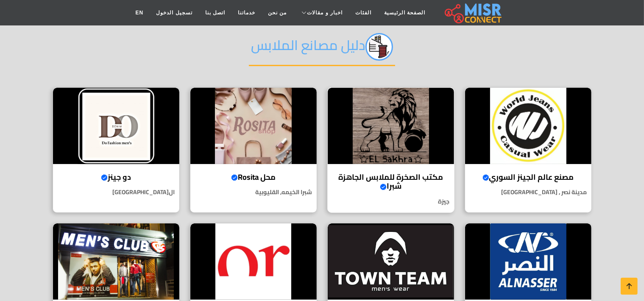  Describe the element at coordinates (325, 13) in the screenshot. I see `span: اخبار و مقالات` at that location.